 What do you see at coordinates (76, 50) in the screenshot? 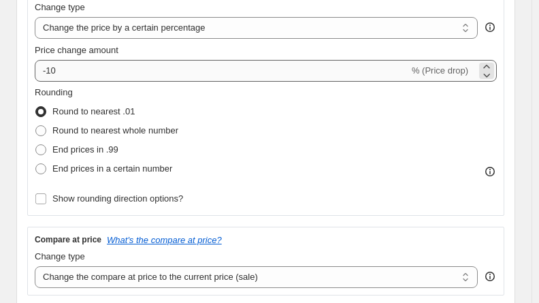
I see `span: Price change amount` at bounding box center [76, 50].